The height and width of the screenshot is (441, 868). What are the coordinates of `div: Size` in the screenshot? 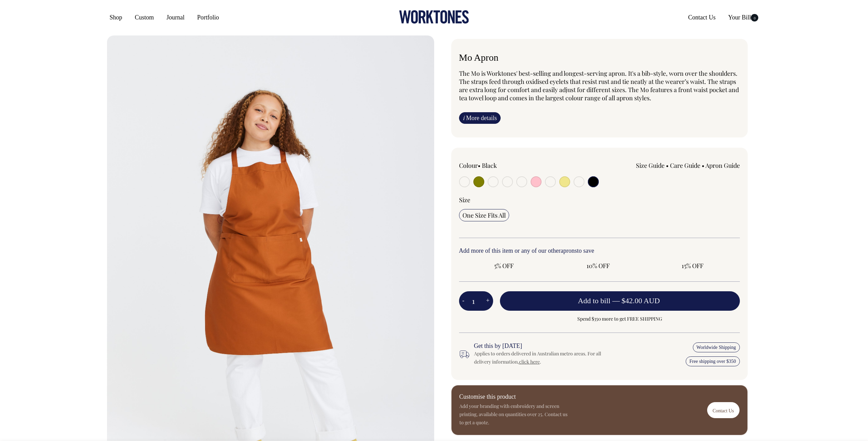 It's located at (600, 200).